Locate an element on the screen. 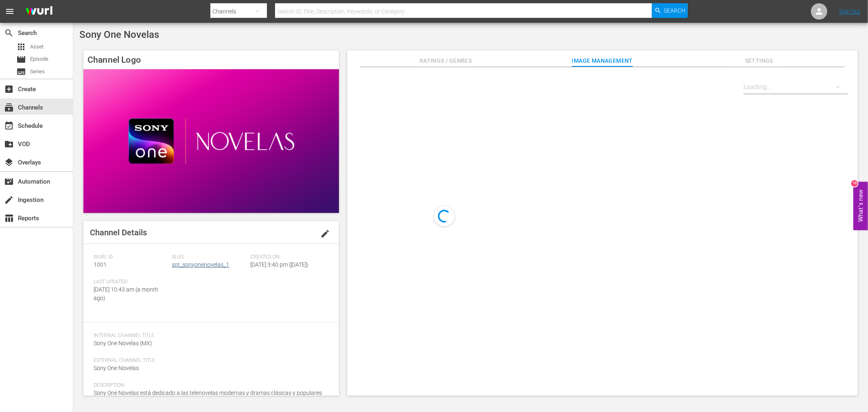 This screenshot has width=868, height=412. span: Internal Channel Title: is located at coordinates (209, 335).